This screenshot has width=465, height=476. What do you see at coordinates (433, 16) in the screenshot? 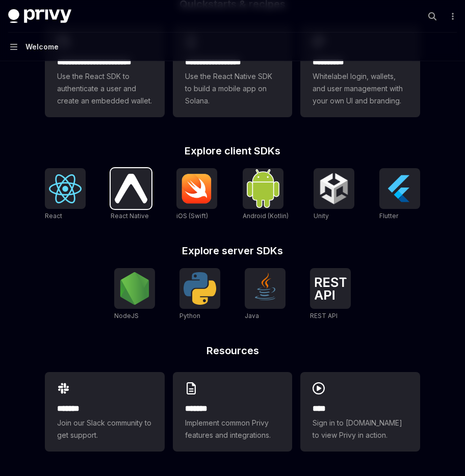
I see `button: Open search` at bounding box center [433, 16].